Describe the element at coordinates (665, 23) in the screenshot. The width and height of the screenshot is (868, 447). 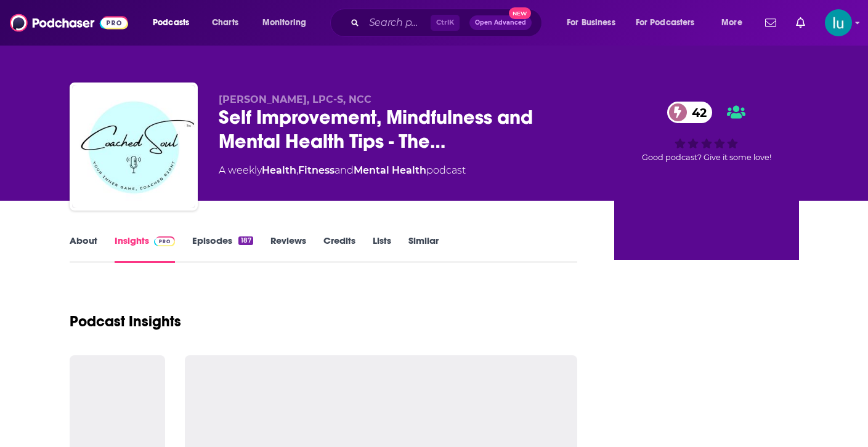
I see `span: For Podcasters` at that location.